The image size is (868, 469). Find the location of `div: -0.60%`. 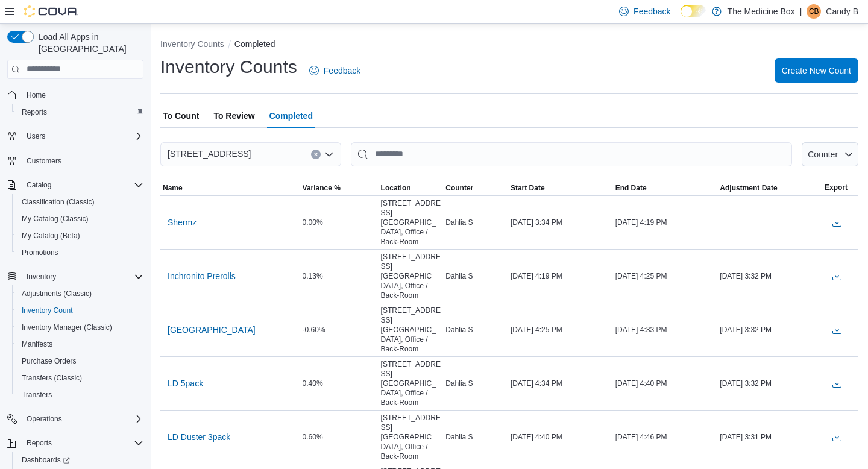

div: -0.60% is located at coordinates (340, 330).